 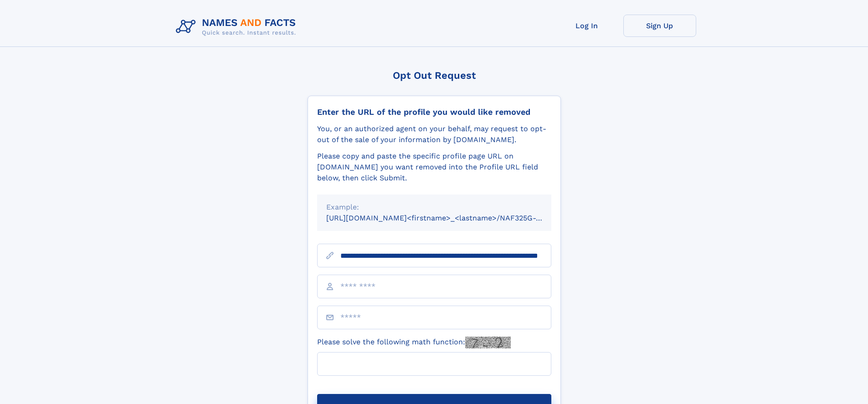 I want to click on label: Please solve the following math function:, so click(x=414, y=342).